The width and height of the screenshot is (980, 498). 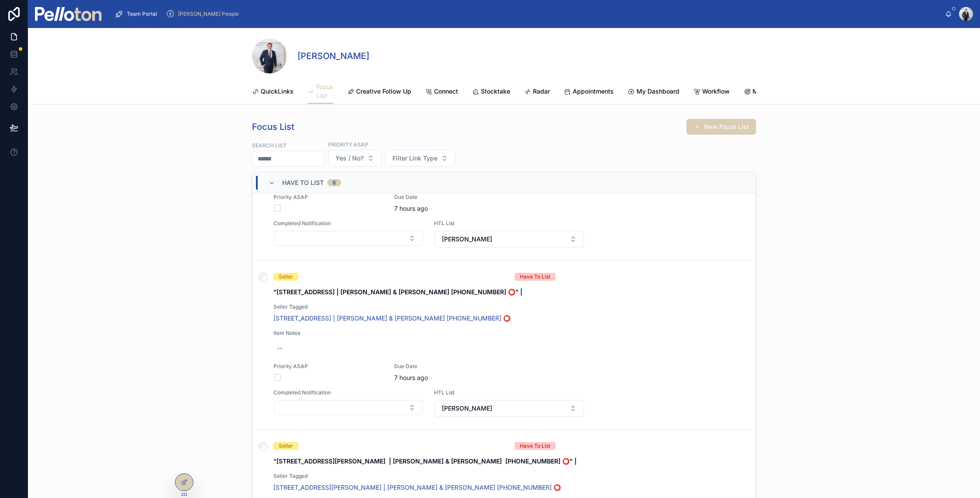 What do you see at coordinates (716, 91) in the screenshot?
I see `span: Workflow` at bounding box center [716, 91].